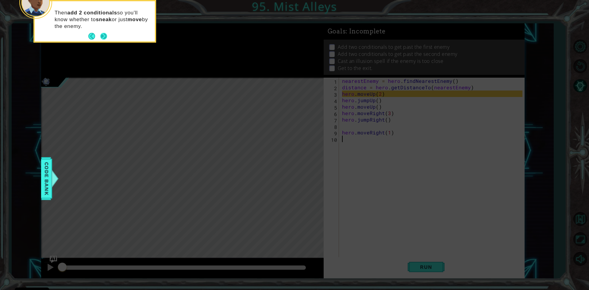  Describe the element at coordinates (104, 36) in the screenshot. I see `button: Next` at that location.